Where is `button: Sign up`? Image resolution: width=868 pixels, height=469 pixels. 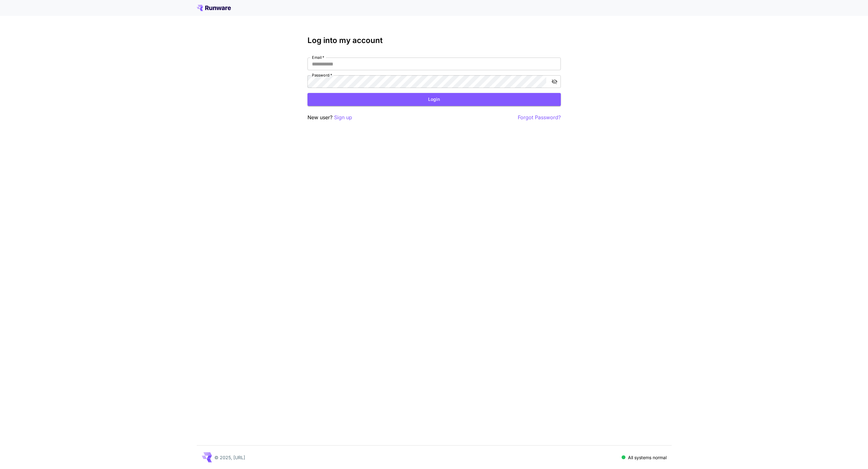 button: Sign up is located at coordinates (343, 117).